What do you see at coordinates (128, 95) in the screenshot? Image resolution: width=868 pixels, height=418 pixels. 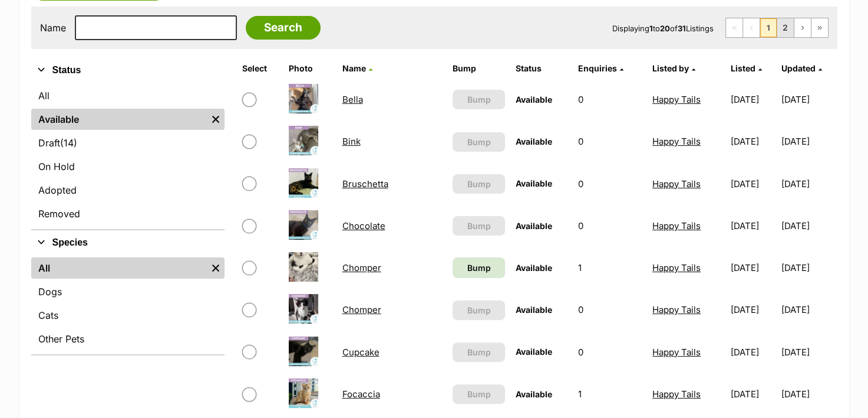 I see `a: All` at bounding box center [128, 95].